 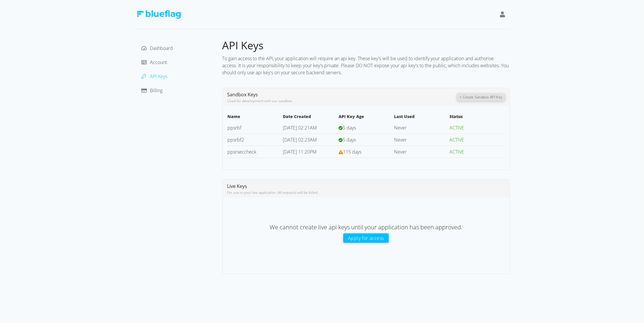 I want to click on button: + Create Sandbox API Key, so click(x=481, y=97).